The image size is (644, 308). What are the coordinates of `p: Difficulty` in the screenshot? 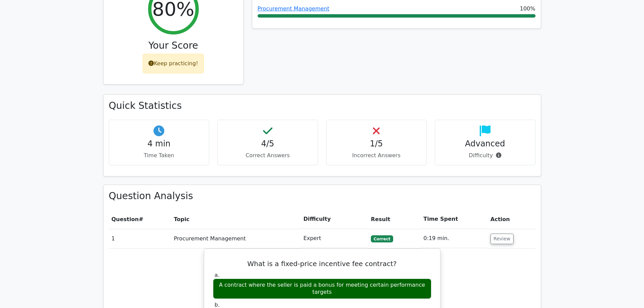 It's located at (485, 155).